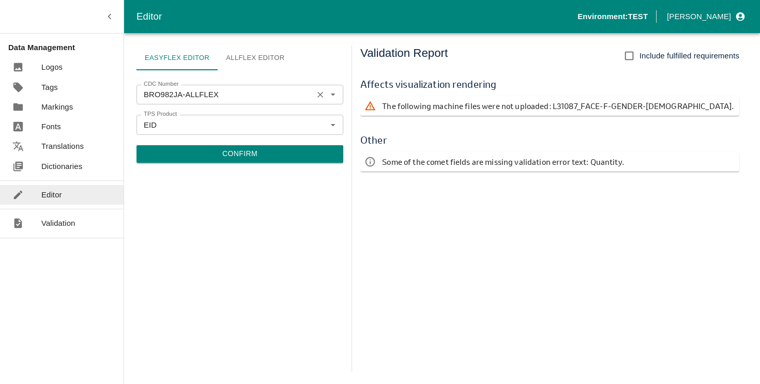  I want to click on p: Translations, so click(63, 146).